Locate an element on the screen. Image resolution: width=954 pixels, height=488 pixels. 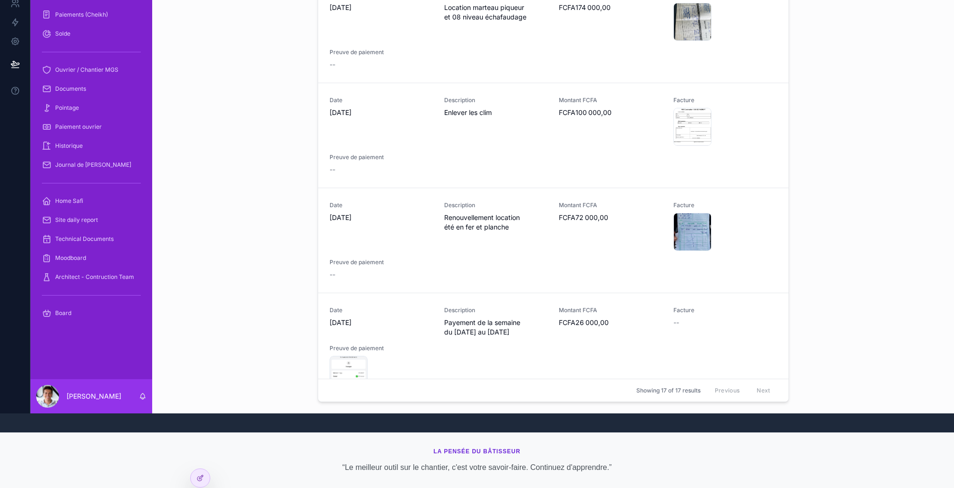
h3: La Pensée du Bâtisseur is located at coordinates (477, 452).